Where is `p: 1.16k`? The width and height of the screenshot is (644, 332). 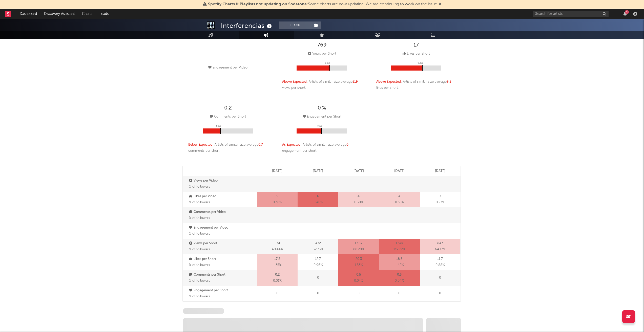 p: 1.16k is located at coordinates (359, 244).